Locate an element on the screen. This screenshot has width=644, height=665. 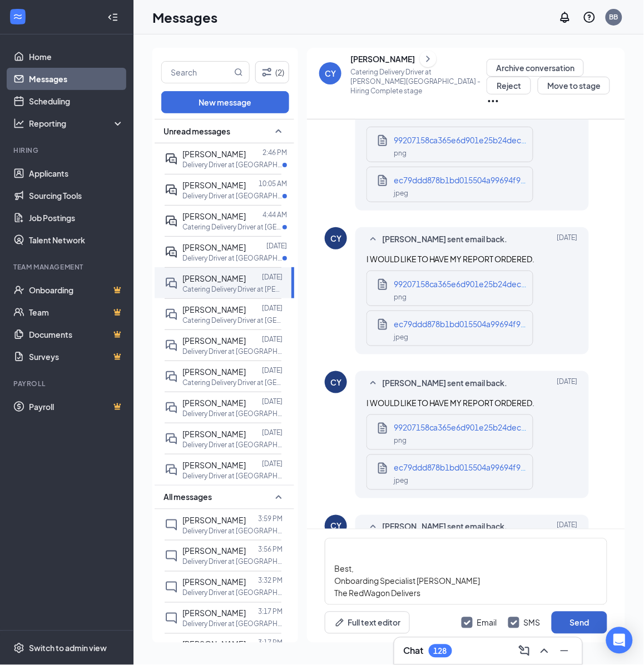
button: ComposeMessage is located at coordinates (524, 651).